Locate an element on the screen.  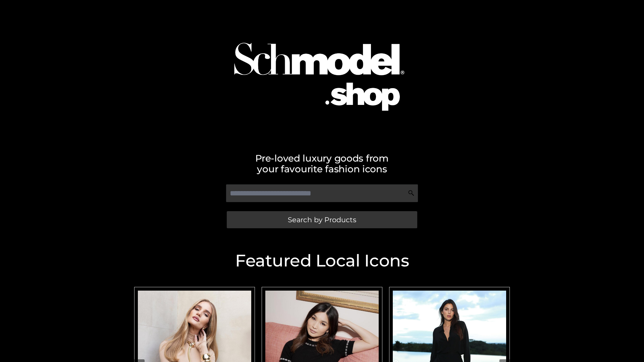
img: Search Icon is located at coordinates (411, 193).